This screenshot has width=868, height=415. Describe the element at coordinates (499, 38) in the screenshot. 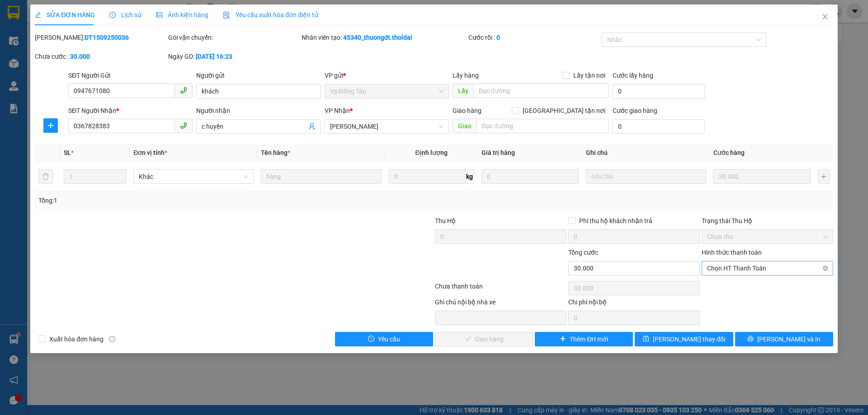

I see `b: 0` at that location.